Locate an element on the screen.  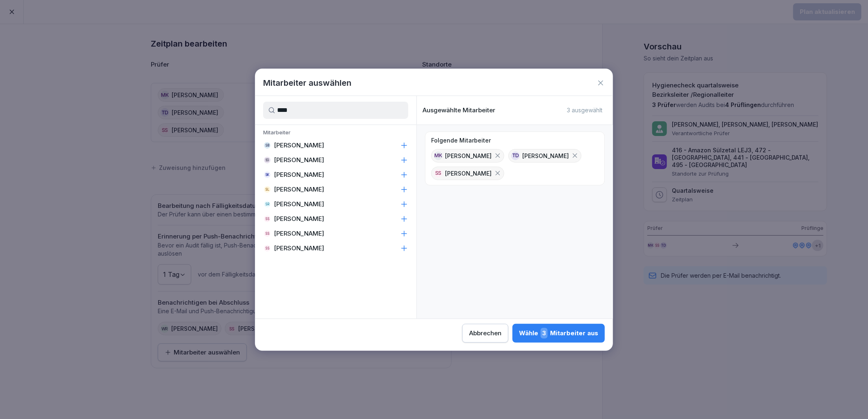
div: TD is located at coordinates (515, 156).